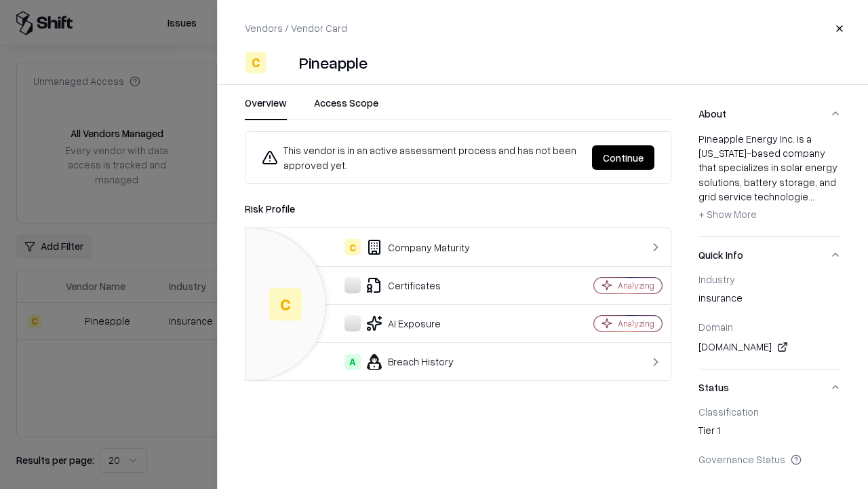 This screenshot has width=868, height=489. Describe the element at coordinates (770, 458) in the screenshot. I see `div: Governance Status` at that location.